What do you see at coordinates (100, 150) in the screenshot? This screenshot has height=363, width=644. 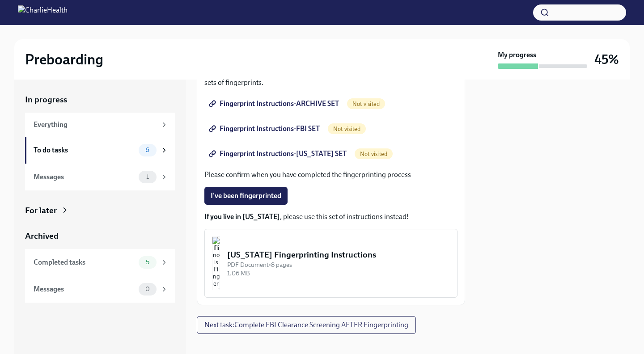 I see `a: To do tasks6` at bounding box center [100, 150].